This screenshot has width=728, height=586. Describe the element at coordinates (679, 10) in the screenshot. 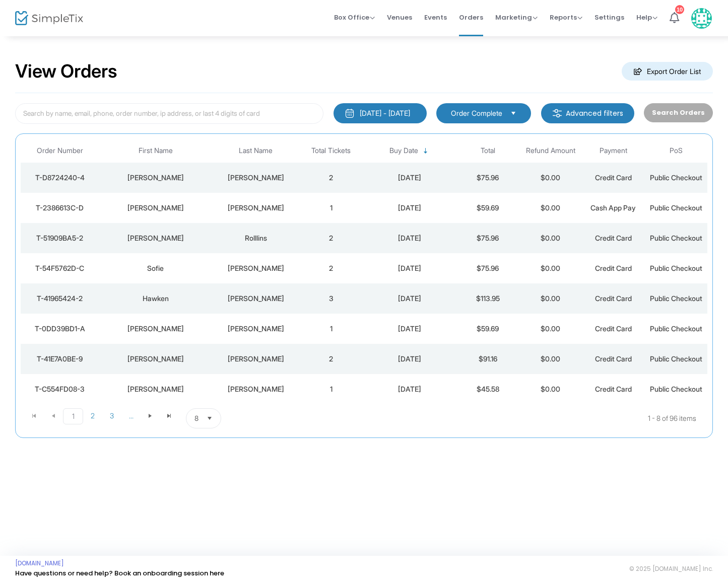

I see `div: 10` at that location.